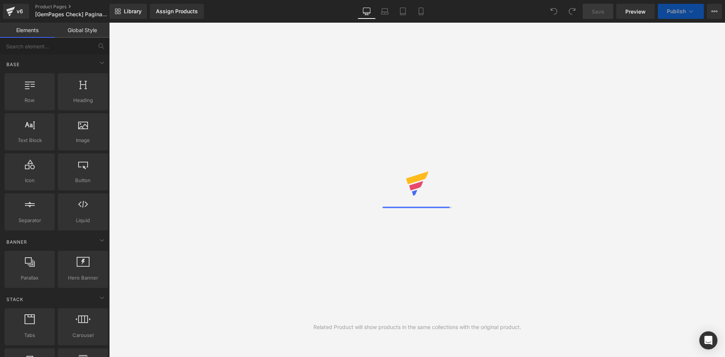  Describe the element at coordinates (177, 11) in the screenshot. I see `div: Assign Products` at that location.